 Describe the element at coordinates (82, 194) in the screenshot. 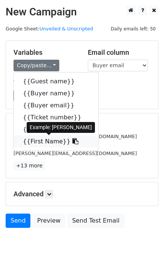

I see `h5: Advanced` at that location.